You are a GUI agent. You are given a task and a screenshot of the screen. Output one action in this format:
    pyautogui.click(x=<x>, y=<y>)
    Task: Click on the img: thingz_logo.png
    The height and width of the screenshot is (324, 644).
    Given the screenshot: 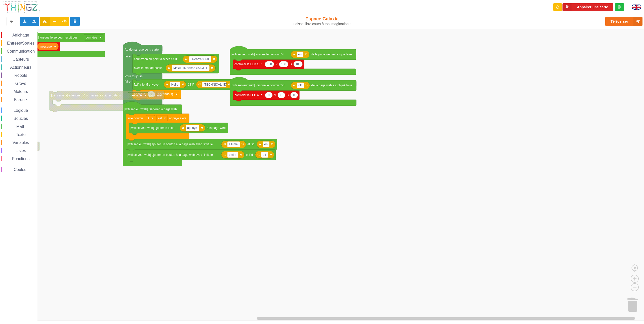 What is the action you would take?
    pyautogui.click(x=21, y=7)
    